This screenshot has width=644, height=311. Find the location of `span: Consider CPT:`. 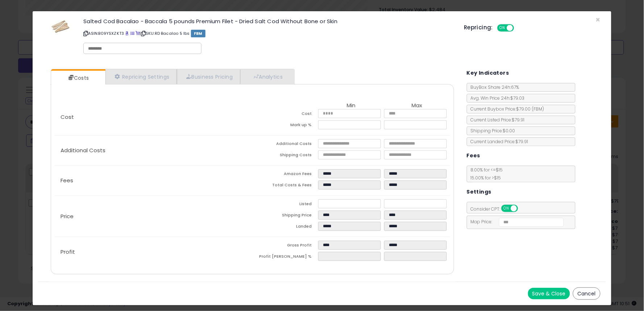

span: Consider CPT: is located at coordinates (497, 209).